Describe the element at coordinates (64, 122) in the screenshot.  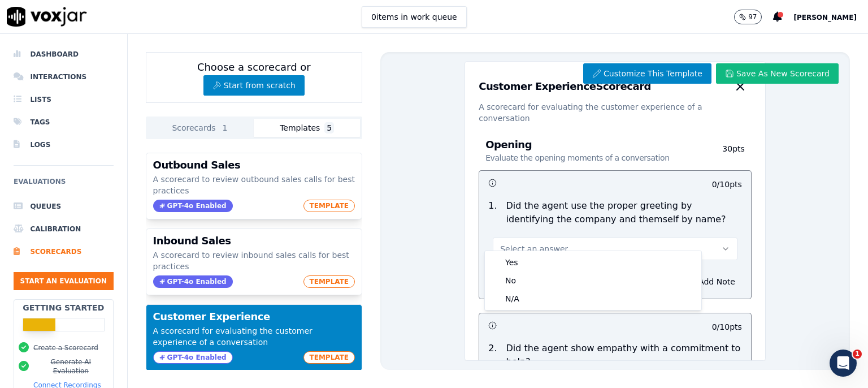
I see `li: Tags` at that location.